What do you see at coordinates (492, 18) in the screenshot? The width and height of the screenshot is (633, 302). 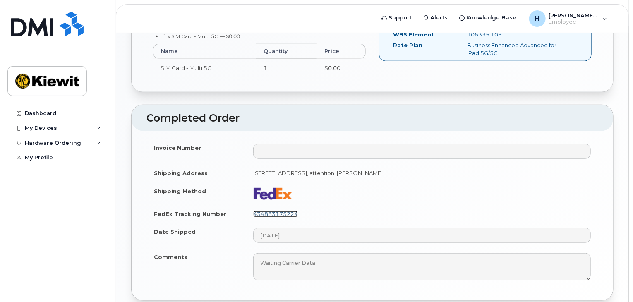 I see `span: Knowledge Base` at bounding box center [492, 18].